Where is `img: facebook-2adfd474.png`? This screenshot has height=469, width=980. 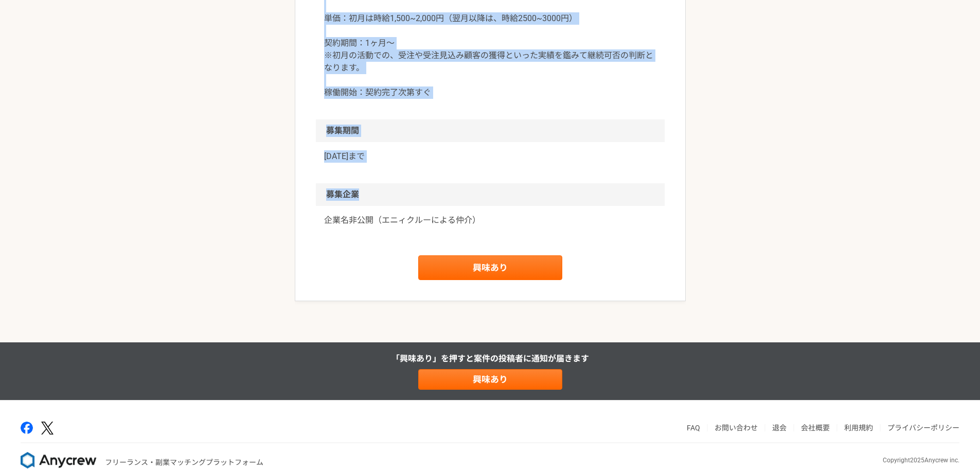 img: facebook-2adfd474.png is located at coordinates (27, 427).